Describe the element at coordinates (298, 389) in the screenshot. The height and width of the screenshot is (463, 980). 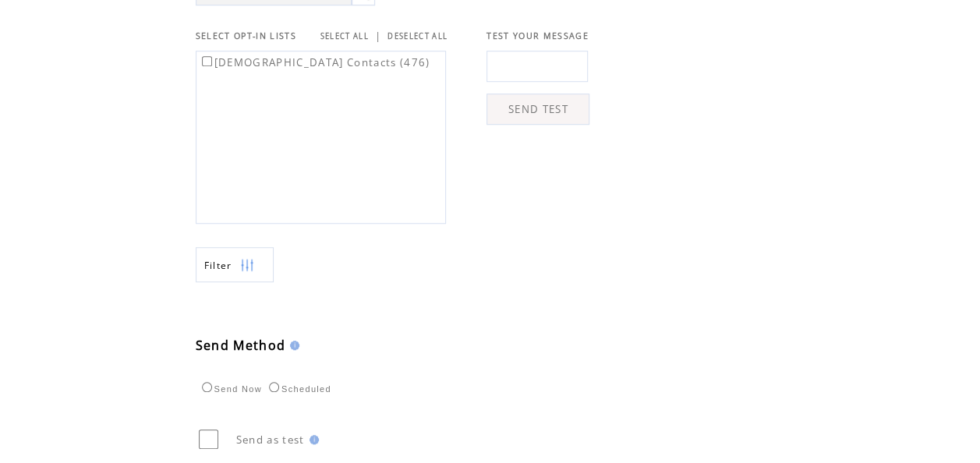
I see `label: Scheduled` at that location.